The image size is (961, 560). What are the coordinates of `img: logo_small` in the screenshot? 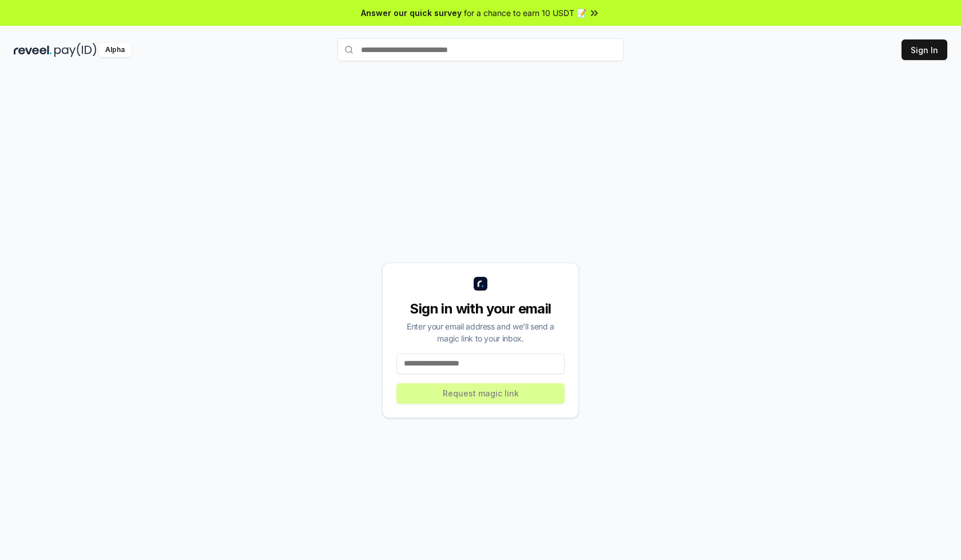 It's located at (481, 284).